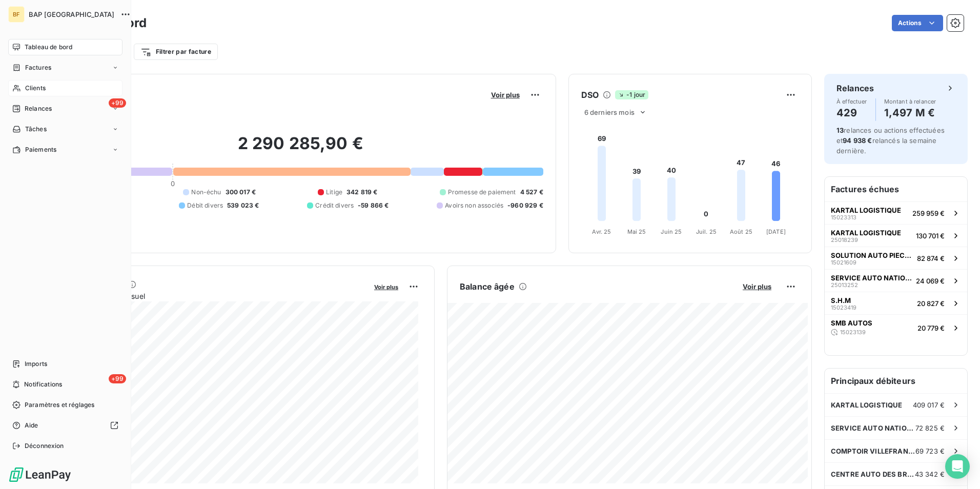 This screenshot has width=980, height=489. I want to click on div: Open Intercom Messenger, so click(958, 466).